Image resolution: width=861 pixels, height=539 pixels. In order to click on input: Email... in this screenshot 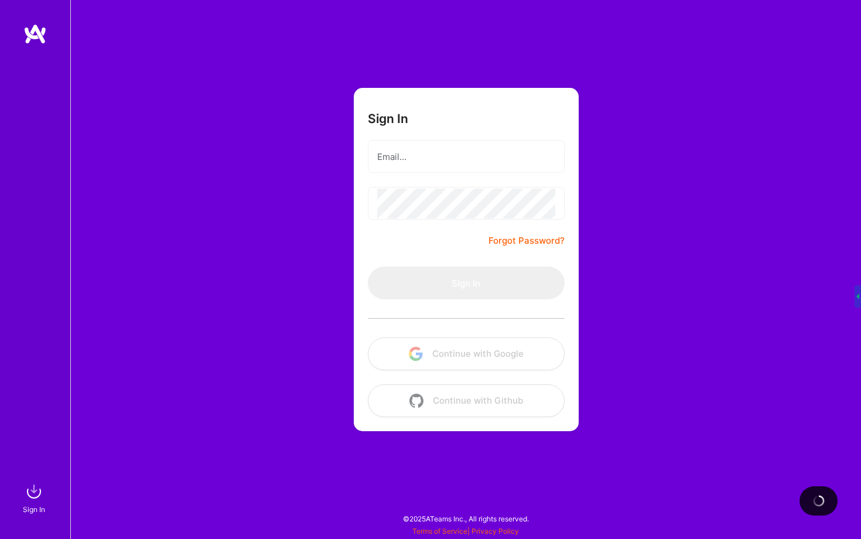, I will do `click(466, 156)`.